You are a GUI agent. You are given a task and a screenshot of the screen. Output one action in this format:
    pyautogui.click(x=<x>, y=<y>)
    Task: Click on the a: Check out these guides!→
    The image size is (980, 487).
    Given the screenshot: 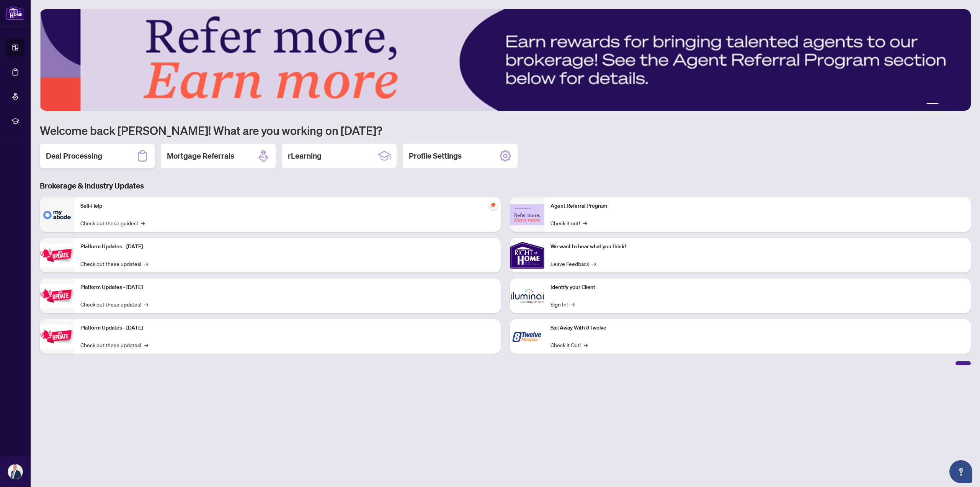 What is the action you would take?
    pyautogui.click(x=113, y=223)
    